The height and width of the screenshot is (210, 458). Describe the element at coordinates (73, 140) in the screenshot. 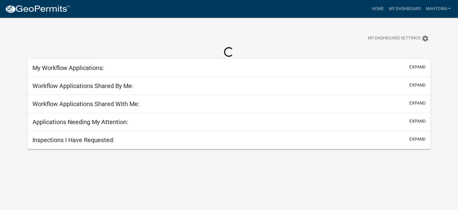

I see `h5: Inspections I Have Requested:` at that location.